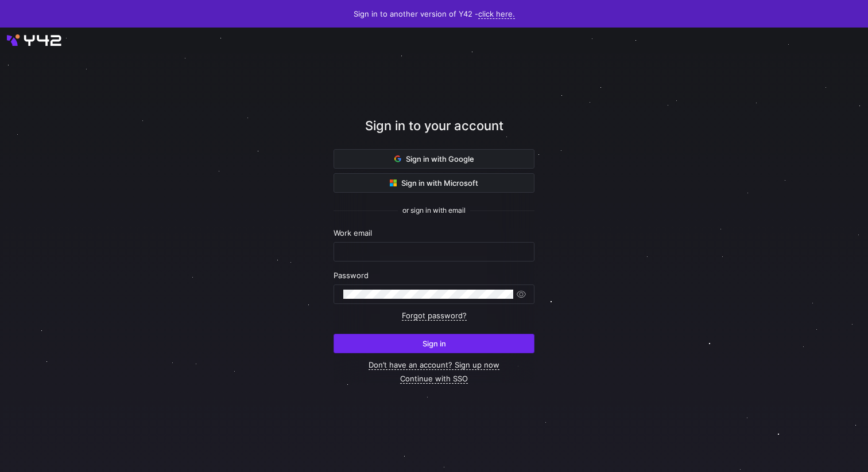 The image size is (868, 472). What do you see at coordinates (351, 276) in the screenshot?
I see `span: Password` at bounding box center [351, 276].